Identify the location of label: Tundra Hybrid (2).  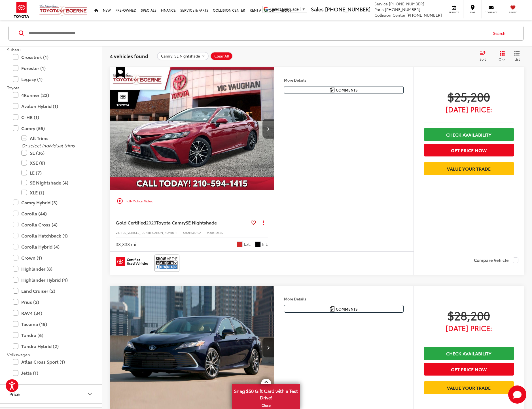
(51, 346).